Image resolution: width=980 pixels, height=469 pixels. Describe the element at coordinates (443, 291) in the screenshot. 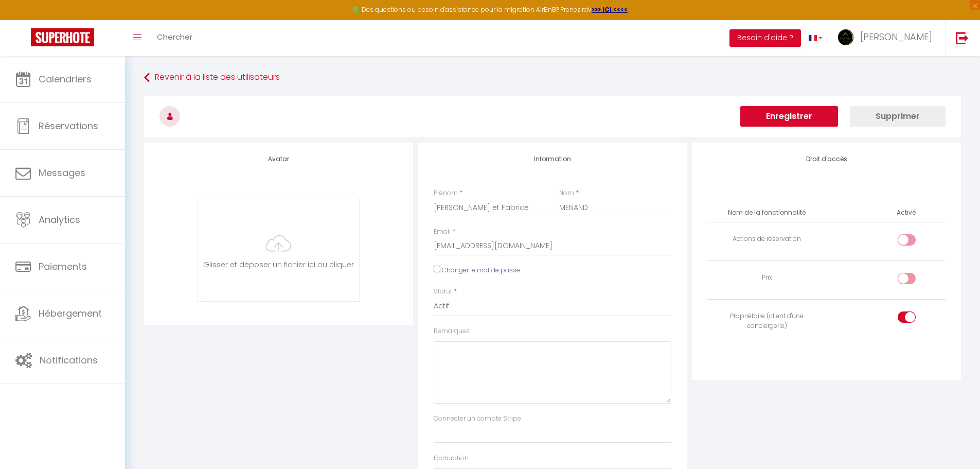

I see `label: Statut` at that location.